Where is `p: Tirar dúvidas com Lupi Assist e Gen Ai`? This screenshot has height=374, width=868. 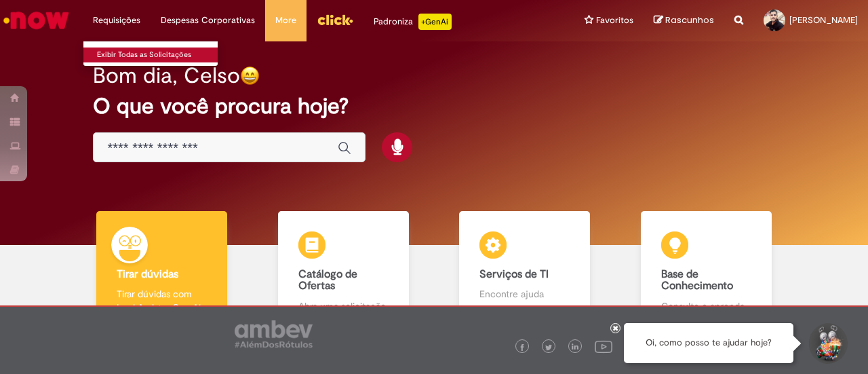 p: Tirar dúvidas com Lupi Assist e Gen Ai is located at coordinates (161, 301).